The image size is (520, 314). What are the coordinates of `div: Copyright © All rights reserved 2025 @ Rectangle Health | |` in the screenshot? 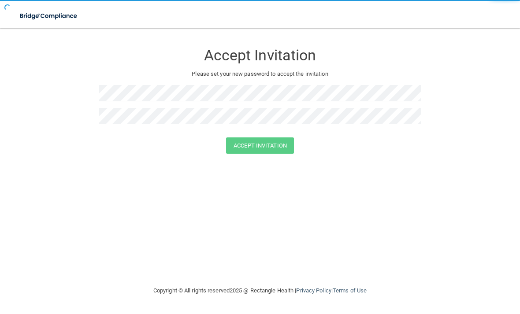 It's located at (260, 291).